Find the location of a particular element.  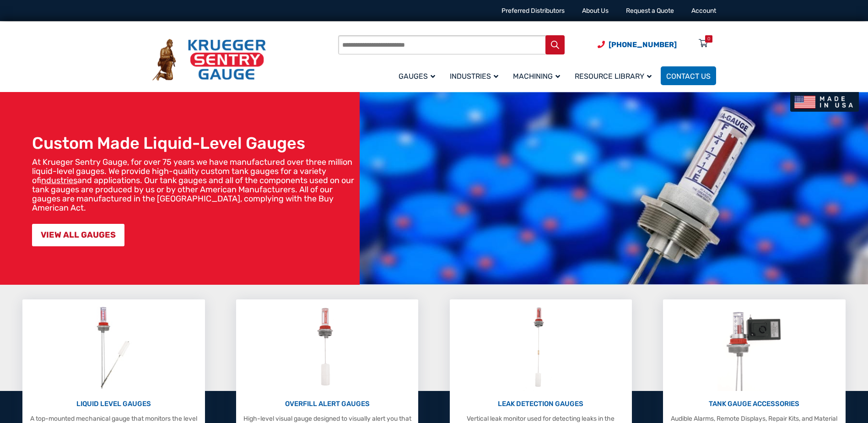

a: VIEW ALL GAUGES is located at coordinates (78, 235).